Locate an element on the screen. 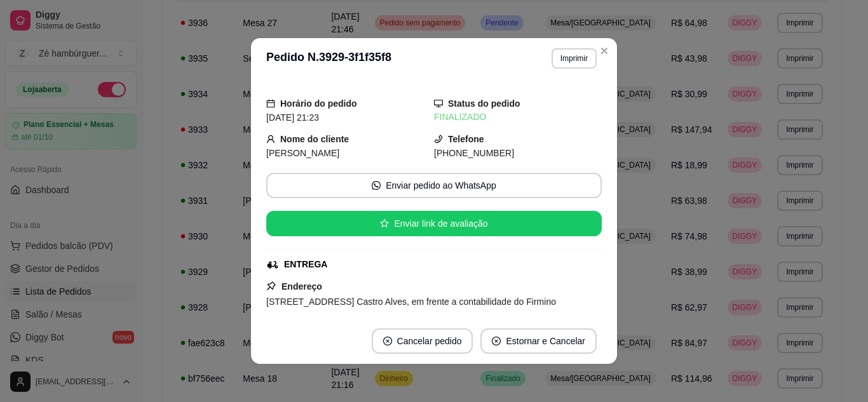  button: whats-appEnviar pedido ao WhatsApp is located at coordinates (434, 185).